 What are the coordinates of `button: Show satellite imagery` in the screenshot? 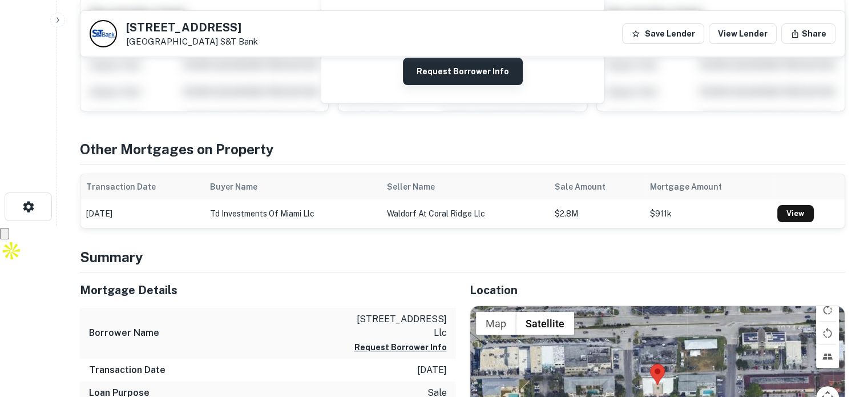 It's located at (545, 323).